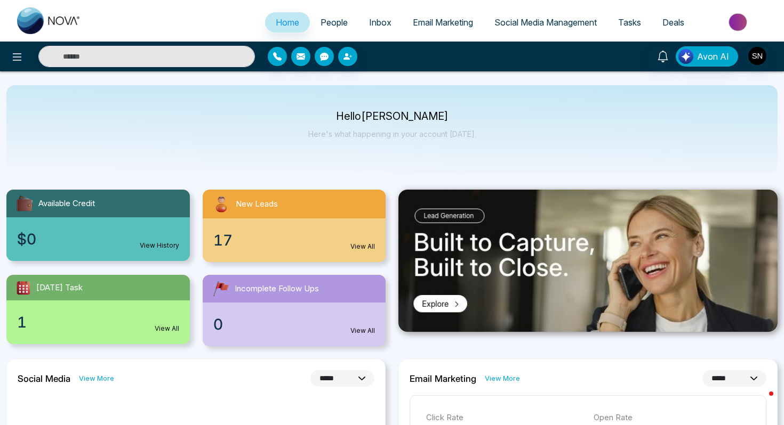 The height and width of the screenshot is (425, 784). Describe the element at coordinates (334, 22) in the screenshot. I see `span: People` at that location.